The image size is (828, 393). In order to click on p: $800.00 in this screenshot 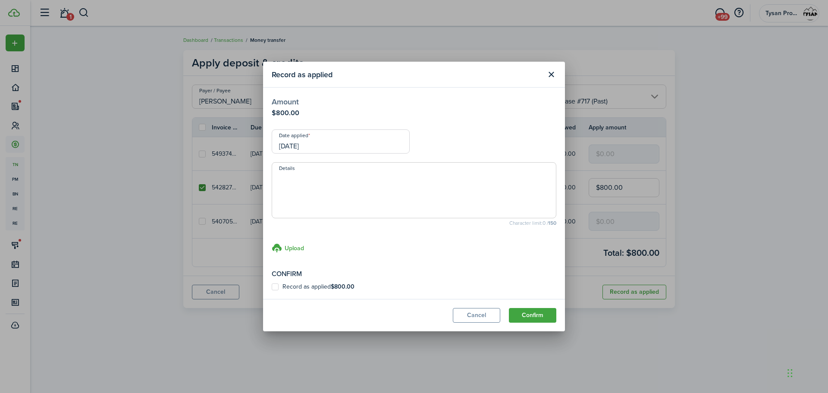, I will do `click(414, 113)`.